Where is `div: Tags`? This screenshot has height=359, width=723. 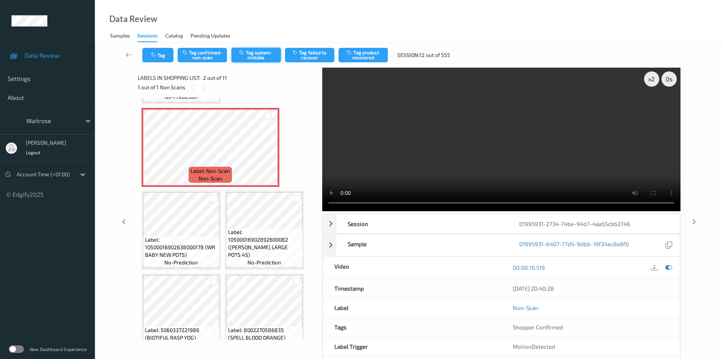
div: Tags is located at coordinates (412, 327).